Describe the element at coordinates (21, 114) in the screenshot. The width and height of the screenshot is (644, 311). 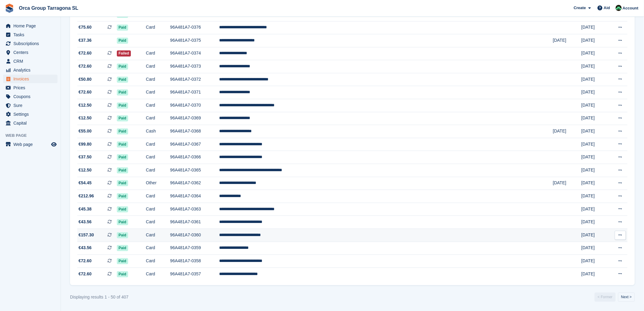
I see `font: Settings` at that location.